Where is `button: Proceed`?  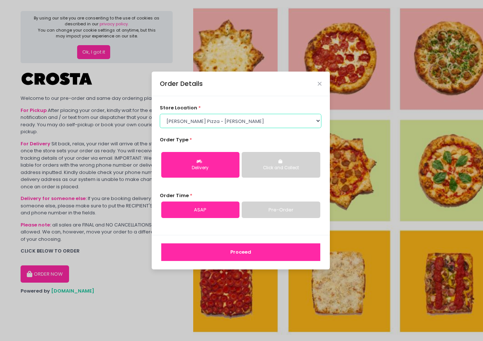 button: Proceed is located at coordinates (241, 252).